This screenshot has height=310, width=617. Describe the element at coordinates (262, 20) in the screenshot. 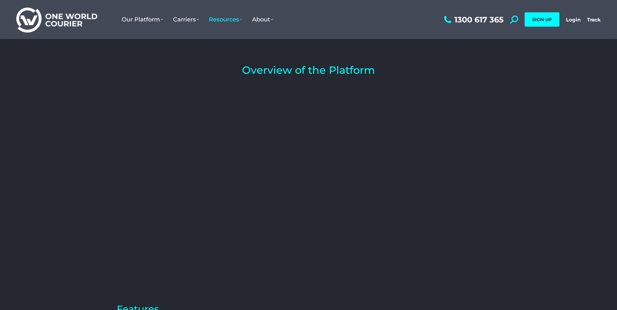

I see `span: About` at that location.